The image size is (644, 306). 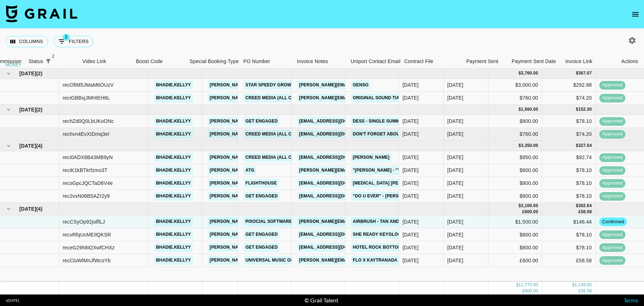 I want to click on div: 327.04, so click(x=585, y=145).